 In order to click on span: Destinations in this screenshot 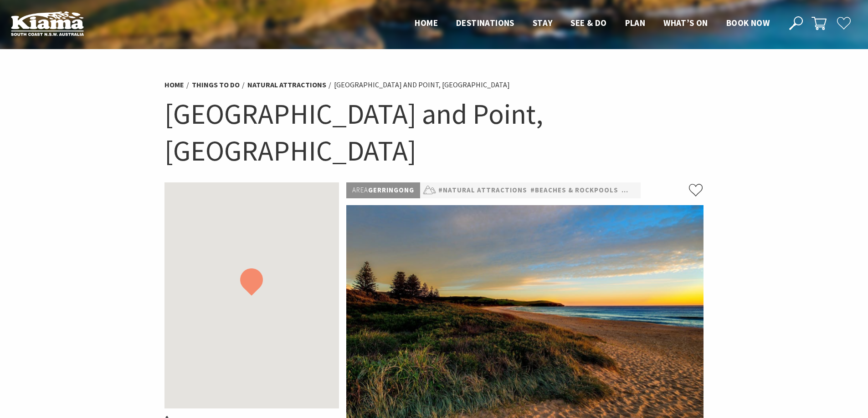, I will do `click(485, 23)`.